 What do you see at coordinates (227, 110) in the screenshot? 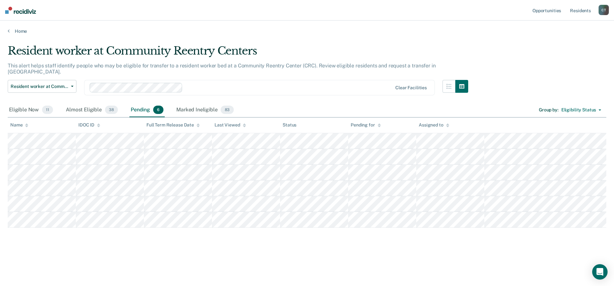
I see `span: 83` at bounding box center [227, 110].